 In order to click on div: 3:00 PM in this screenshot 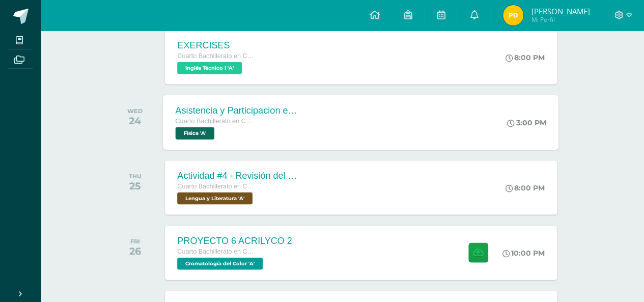, I will do `click(528, 122)`.